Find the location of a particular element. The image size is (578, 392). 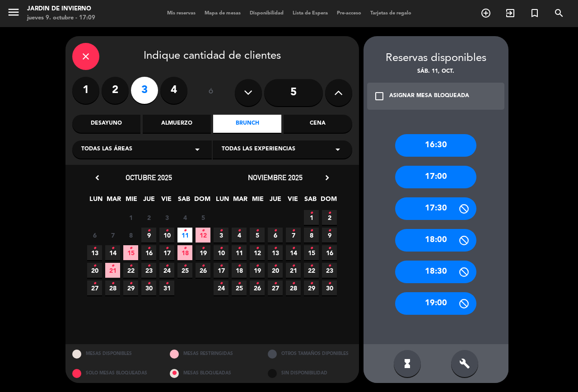

div: 17:30 is located at coordinates (435, 209).